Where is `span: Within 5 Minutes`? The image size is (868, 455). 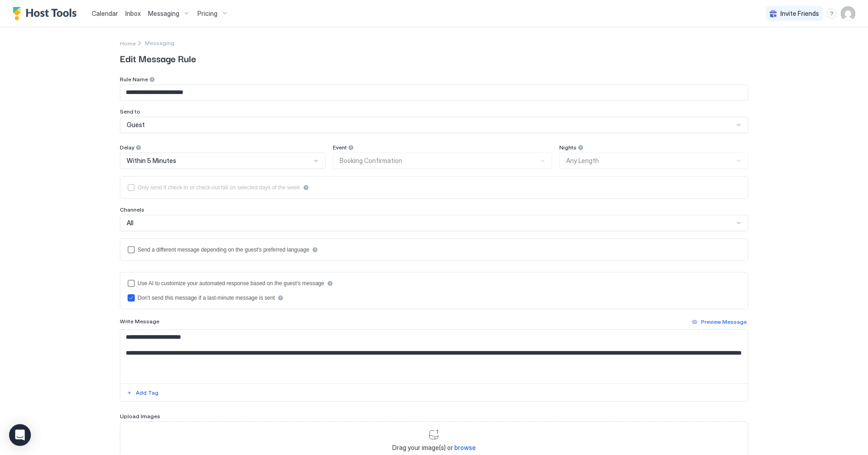 span: Within 5 Minutes is located at coordinates (151, 161).